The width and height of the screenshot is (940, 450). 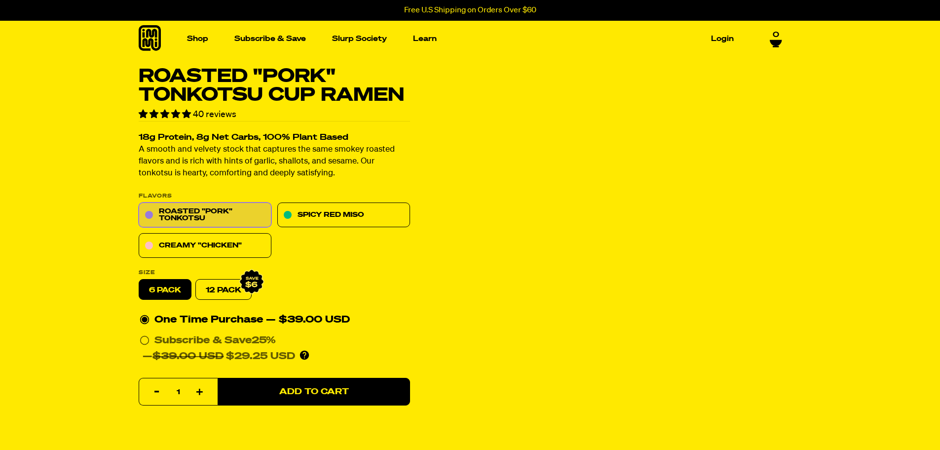 I want to click on h2: 18g Protein, 8g Net Carbs, 100% Plant Based, so click(x=274, y=138).